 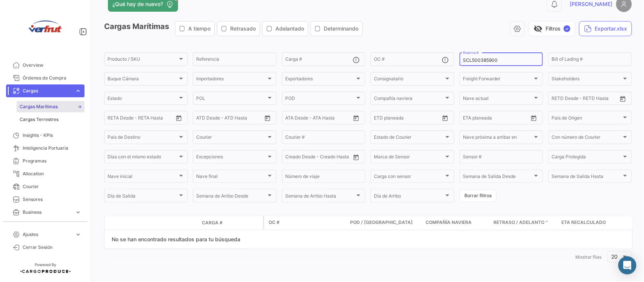 What do you see at coordinates (519, 222) in the screenshot?
I see `span: Retraso / Adelanto` at bounding box center [519, 222].